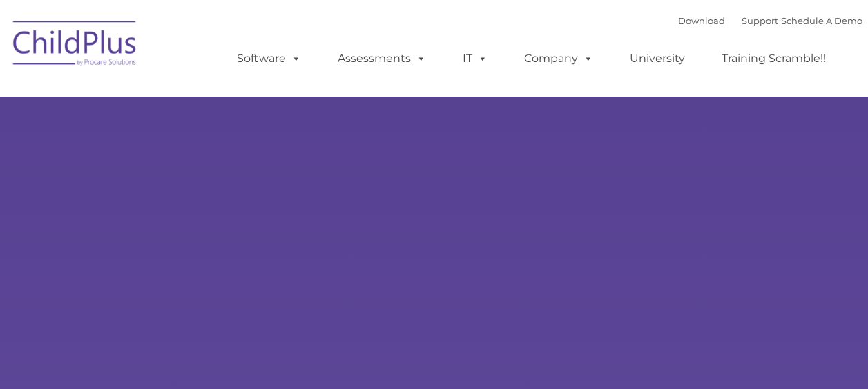  What do you see at coordinates (475, 58) in the screenshot?
I see `a: IT` at bounding box center [475, 58].